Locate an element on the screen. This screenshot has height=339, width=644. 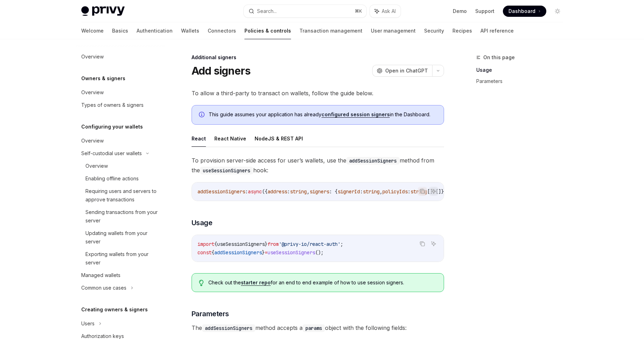
a: Types of owners & signers is located at coordinates (120, 105).